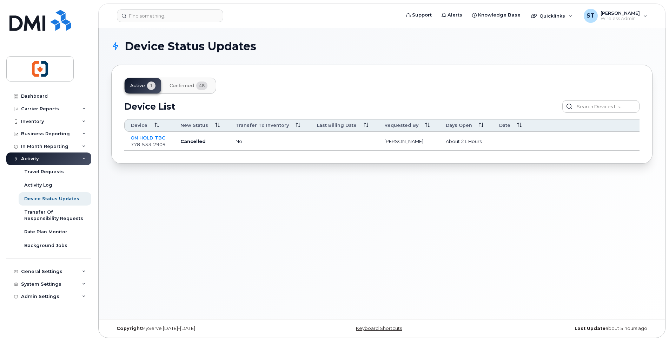  I want to click on span: Device Status Updates, so click(190, 46).